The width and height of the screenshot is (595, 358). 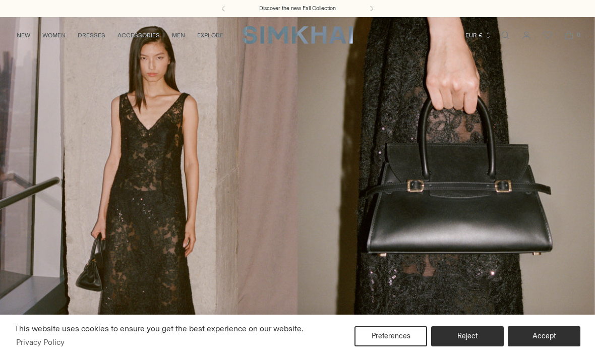 What do you see at coordinates (390, 336) in the screenshot?
I see `button: Preferences` at bounding box center [390, 336].